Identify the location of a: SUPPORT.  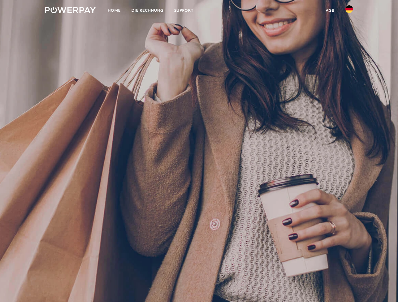
(184, 10).